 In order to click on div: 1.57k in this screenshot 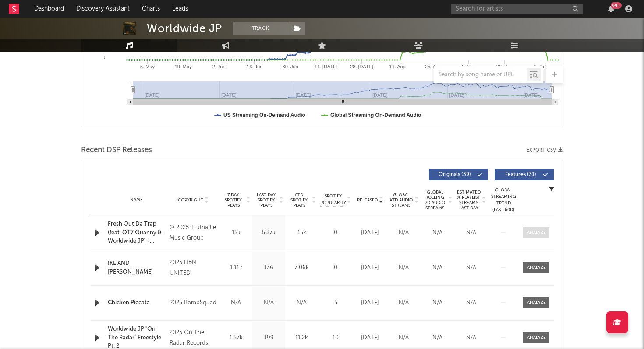, I will do `click(236, 338)`.